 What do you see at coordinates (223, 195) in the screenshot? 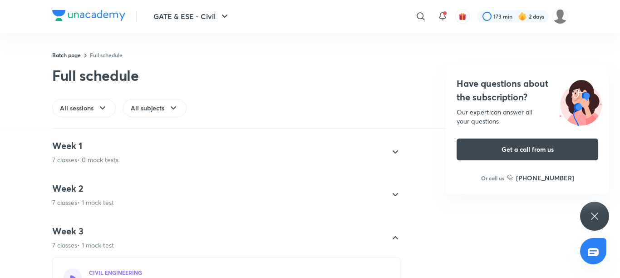
I see `div: Week 27 classes• 1 mock test` at bounding box center [223, 195].